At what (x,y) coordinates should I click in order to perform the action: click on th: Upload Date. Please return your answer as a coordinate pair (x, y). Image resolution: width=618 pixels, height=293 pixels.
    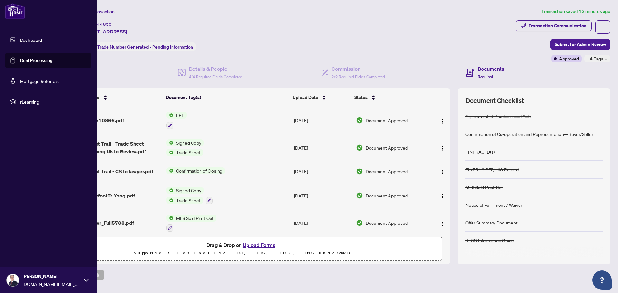
    Looking at the image, I should click on (321, 98).